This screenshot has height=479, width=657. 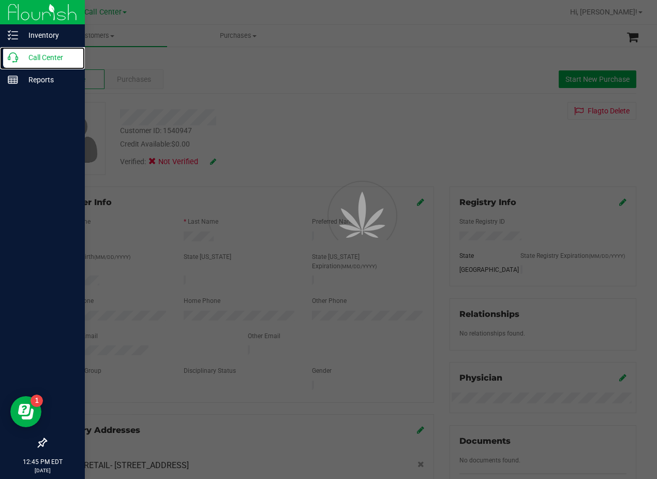 What do you see at coordinates (6, 6) in the screenshot?
I see `span: 1` at bounding box center [6, 6].